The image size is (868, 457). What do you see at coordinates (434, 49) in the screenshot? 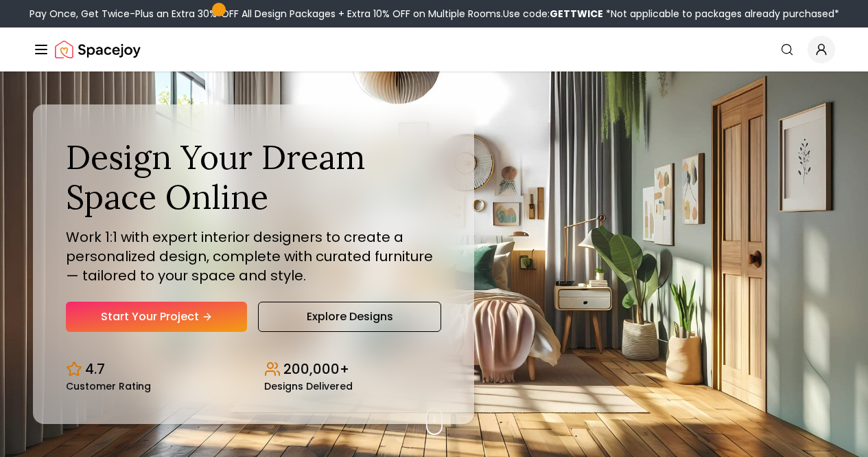
I see `nav: Global` at bounding box center [434, 49].